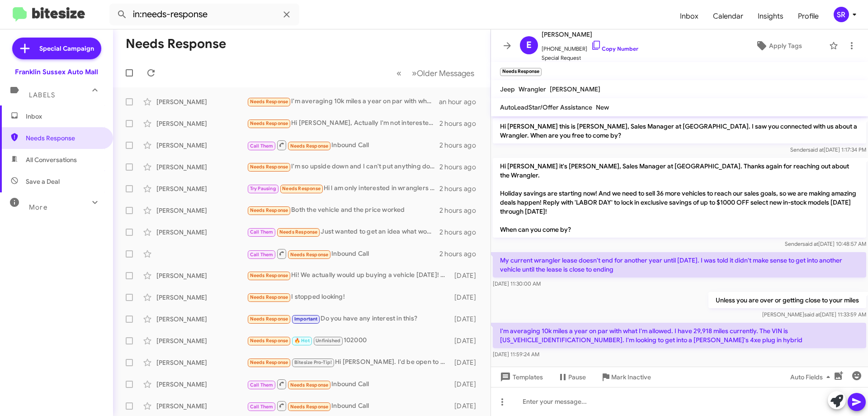 The width and height of the screenshot is (868, 416). Describe the element at coordinates (786, 46) in the screenshot. I see `span: Apply Tags` at that location.